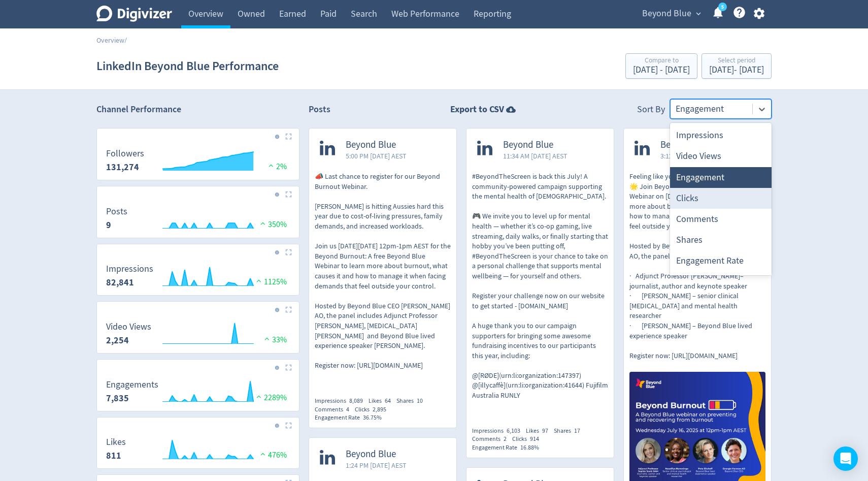 The height and width of the screenshot is (481, 868). What do you see at coordinates (721, 177) in the screenshot?
I see `div: Engagement` at bounding box center [721, 177].